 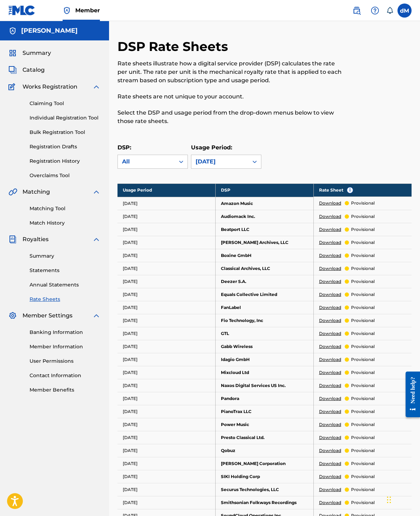 I want to click on th: Usage Period, so click(x=166, y=190).